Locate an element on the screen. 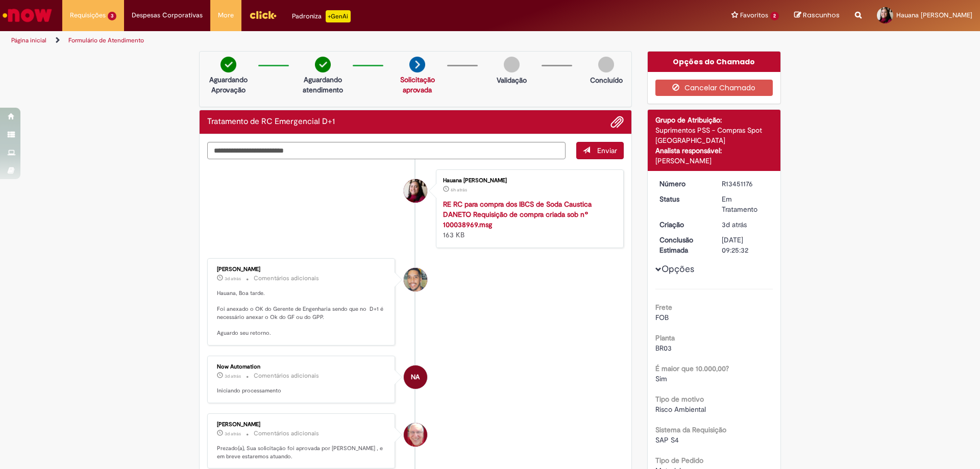 The image size is (980, 469). span: More is located at coordinates (225, 16).